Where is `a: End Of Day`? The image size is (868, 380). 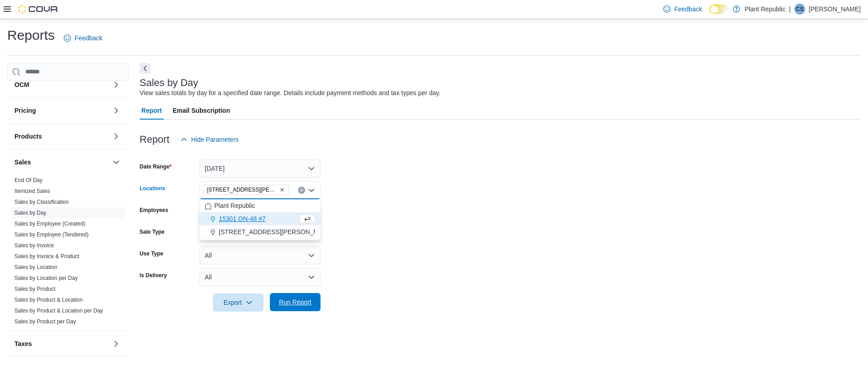
a: End Of Day is located at coordinates (28, 180).